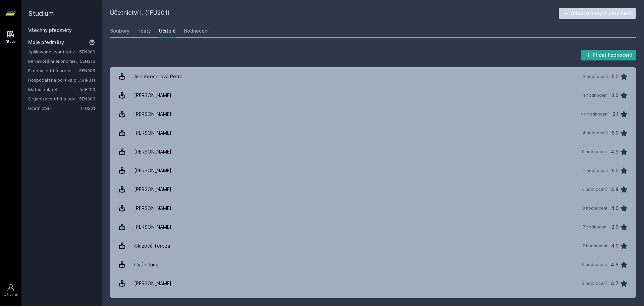 The image size is (644, 306). Describe the element at coordinates (614, 95) in the screenshot. I see `div: 3.0` at that location.